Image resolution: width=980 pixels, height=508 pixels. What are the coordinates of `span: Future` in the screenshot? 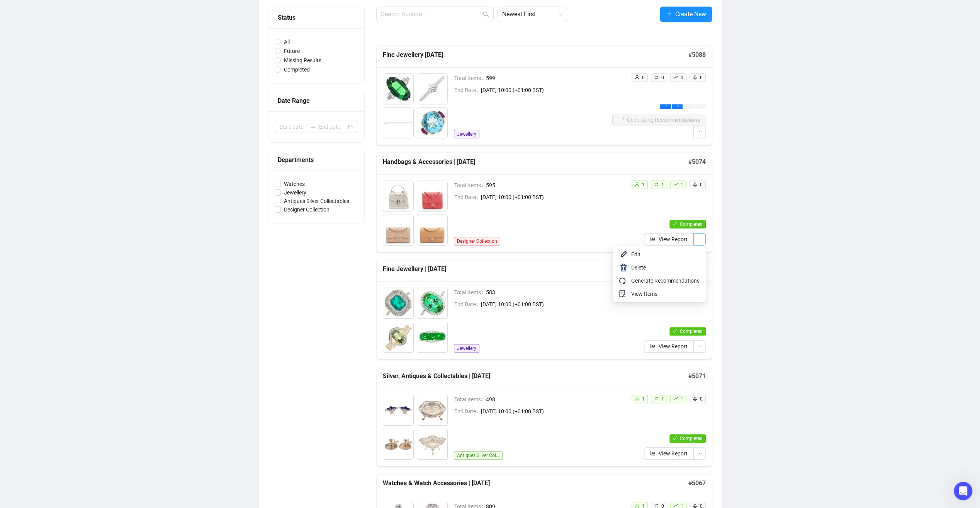 It's located at (292, 51).